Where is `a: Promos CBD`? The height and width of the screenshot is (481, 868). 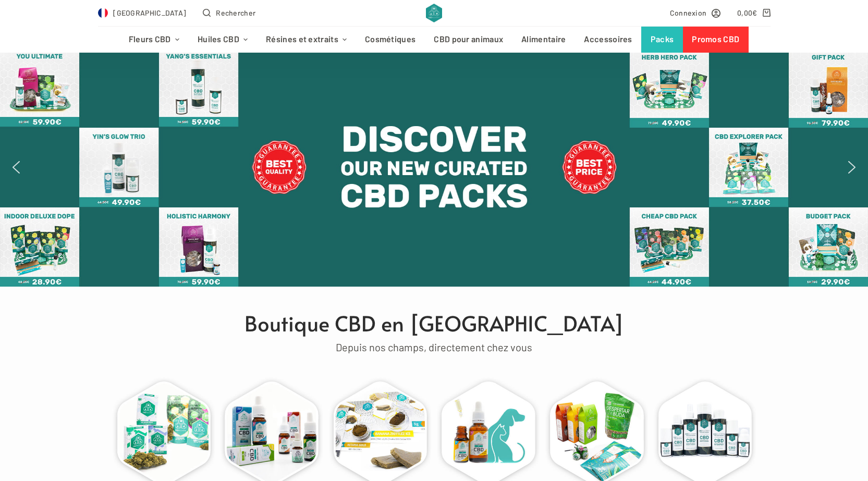
a: Promos CBD is located at coordinates (716, 39).